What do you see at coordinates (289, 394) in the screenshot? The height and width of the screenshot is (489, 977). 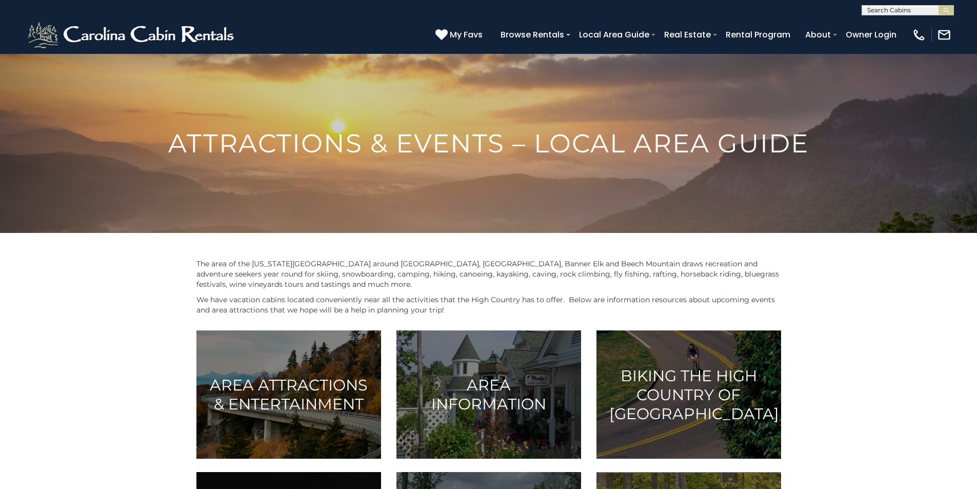 I see `h3: Area Attractions & Entertainment` at bounding box center [289, 394].